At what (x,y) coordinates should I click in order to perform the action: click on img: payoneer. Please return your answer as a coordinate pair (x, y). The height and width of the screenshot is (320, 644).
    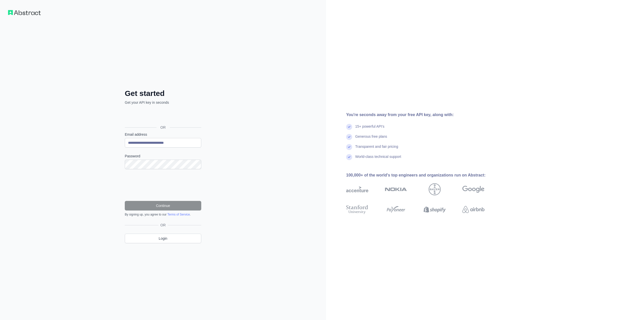
    Looking at the image, I should click on (396, 210).